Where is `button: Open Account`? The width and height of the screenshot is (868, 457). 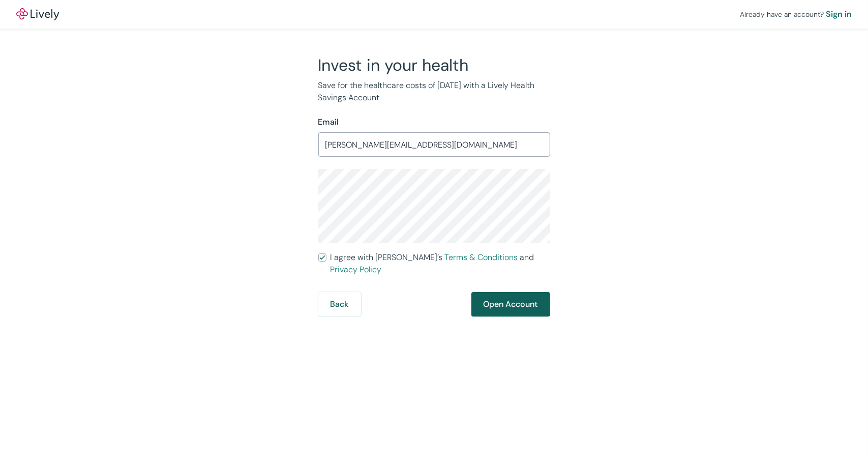
button: Open Account is located at coordinates (510, 304).